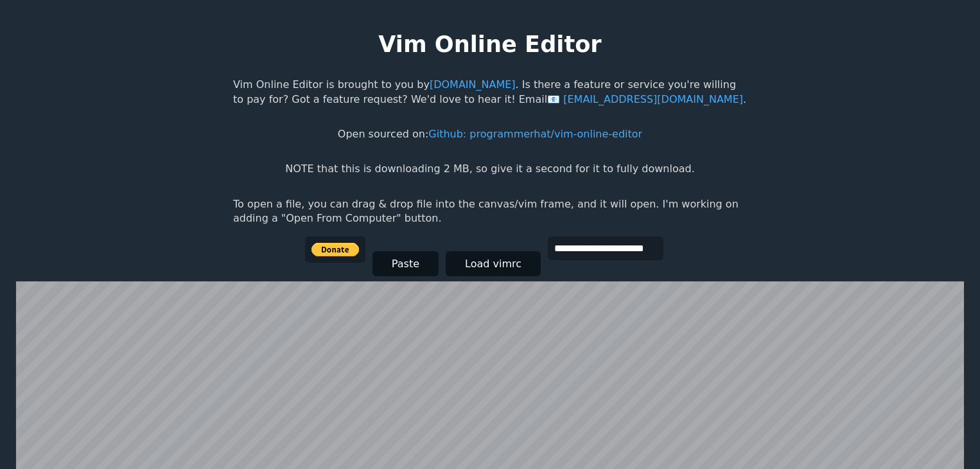 This screenshot has width=980, height=469. I want to click on a: Github: programmerhat/vim-online-editor, so click(535, 133).